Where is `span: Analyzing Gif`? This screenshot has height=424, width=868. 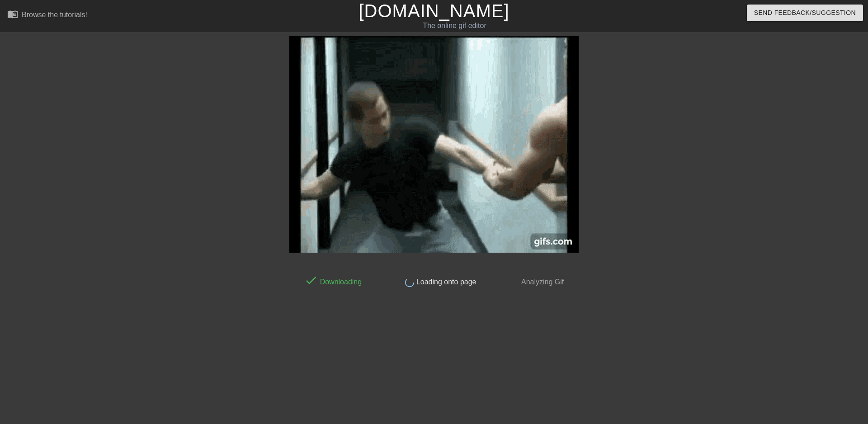
span: Analyzing Gif is located at coordinates (542, 281).